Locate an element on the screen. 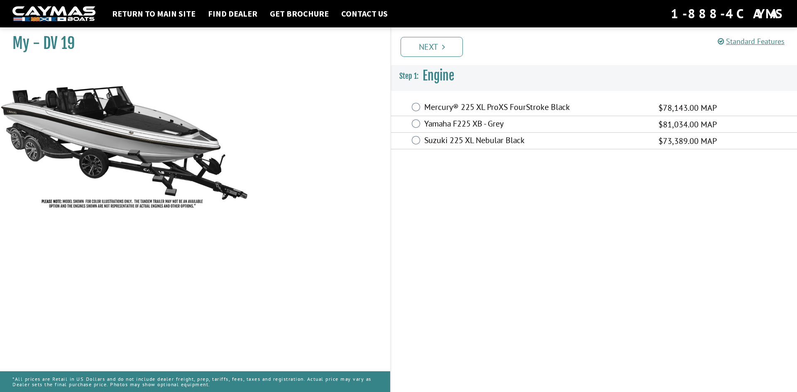 Image resolution: width=797 pixels, height=392 pixels. h3: Engine is located at coordinates (594, 76).